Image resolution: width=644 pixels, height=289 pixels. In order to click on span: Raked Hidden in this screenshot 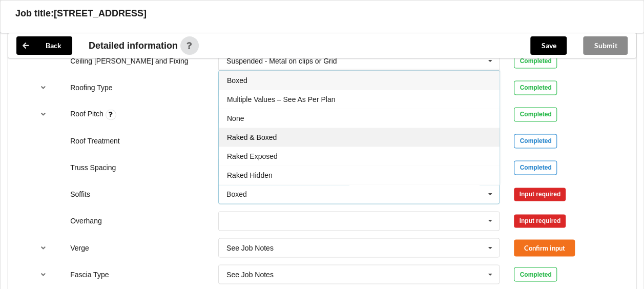, I will do `click(250, 176)`.